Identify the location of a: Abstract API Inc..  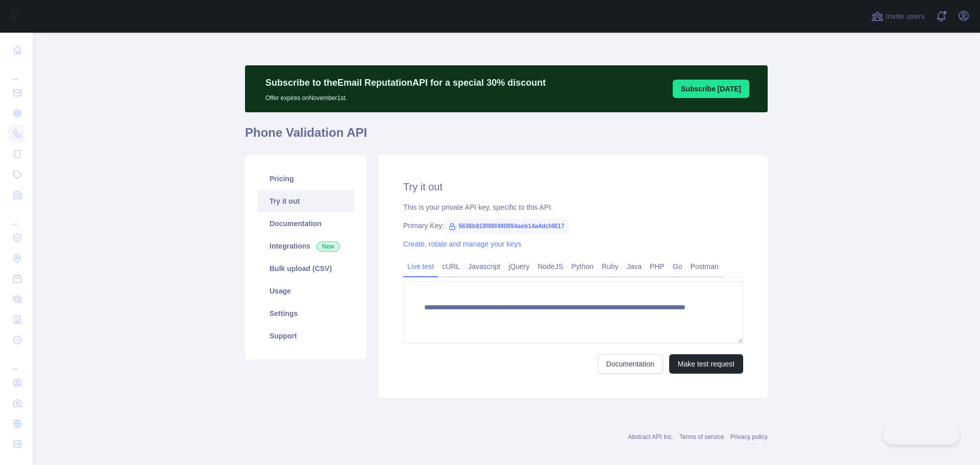
(651, 437).